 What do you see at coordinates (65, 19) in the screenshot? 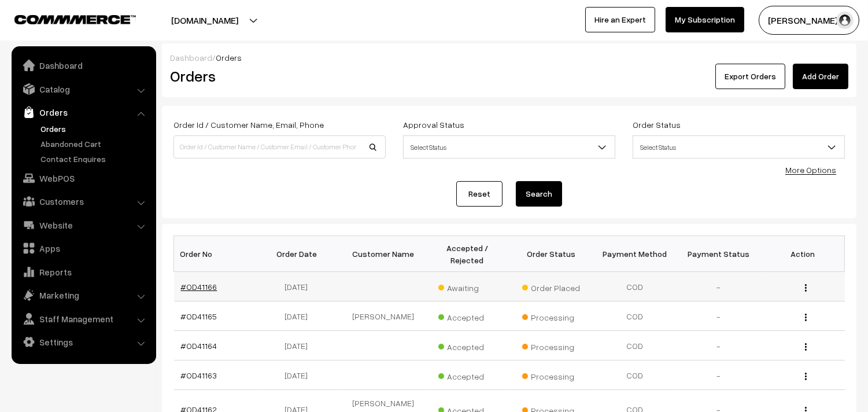
I see `a: COMMMERCE` at bounding box center [65, 19].